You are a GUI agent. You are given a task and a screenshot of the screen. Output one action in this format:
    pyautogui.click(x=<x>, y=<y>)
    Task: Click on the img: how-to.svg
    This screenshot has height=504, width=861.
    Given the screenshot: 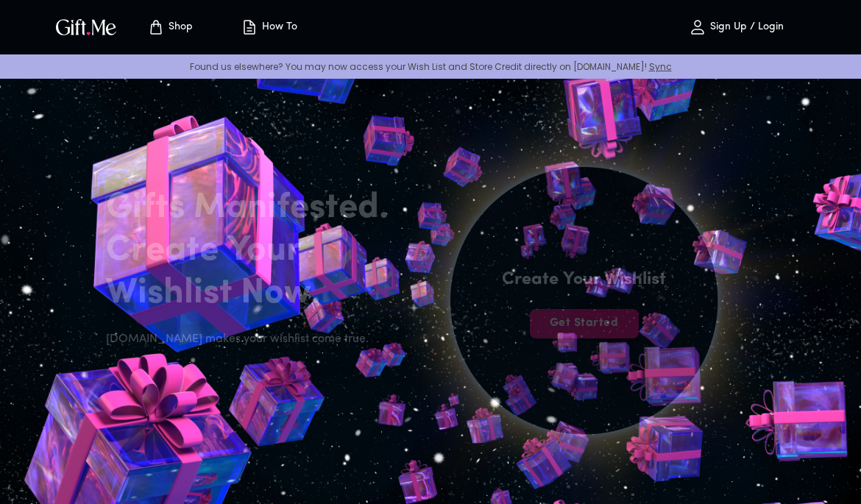 What is the action you would take?
    pyautogui.click(x=249, y=27)
    